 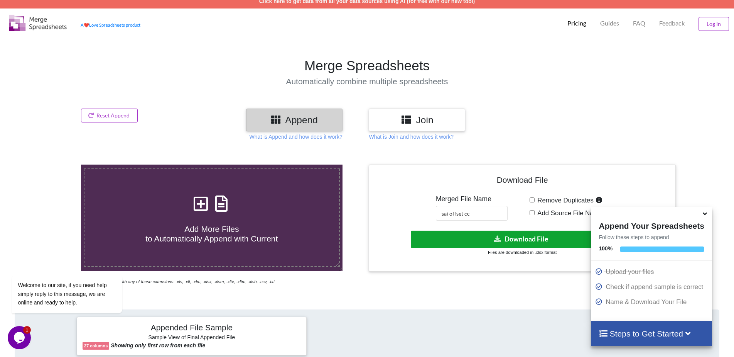 I want to click on p: Pricing, so click(x=577, y=23).